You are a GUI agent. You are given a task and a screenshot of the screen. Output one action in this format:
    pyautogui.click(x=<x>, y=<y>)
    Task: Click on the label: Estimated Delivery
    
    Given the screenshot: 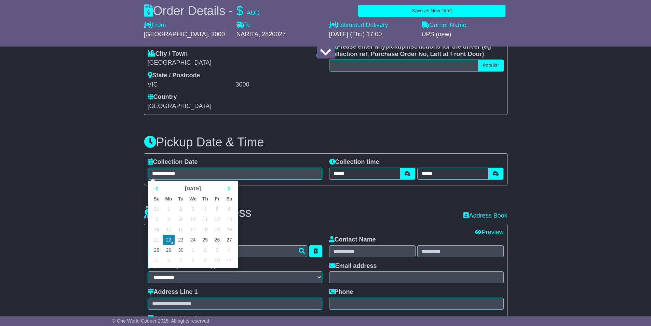 What is the action you would take?
    pyautogui.click(x=372, y=25)
    